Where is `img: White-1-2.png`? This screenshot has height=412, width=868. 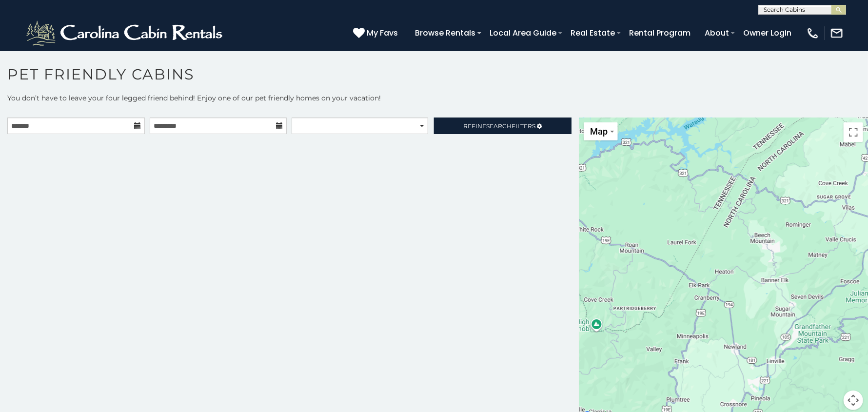
img: White-1-2.png is located at coordinates (125, 33).